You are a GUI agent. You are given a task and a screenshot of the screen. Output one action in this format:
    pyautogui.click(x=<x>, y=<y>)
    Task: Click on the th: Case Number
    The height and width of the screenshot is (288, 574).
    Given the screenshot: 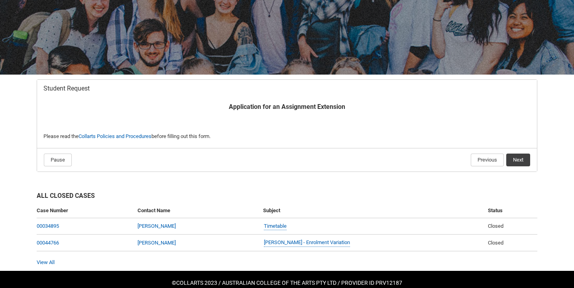 What is the action you would take?
    pyautogui.click(x=85, y=210)
    